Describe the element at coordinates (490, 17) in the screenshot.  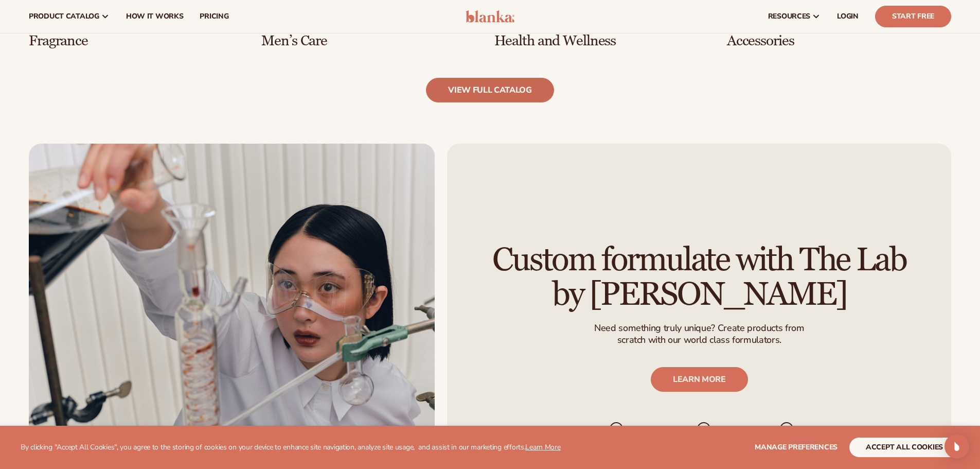
I see `img: logo` at that location.